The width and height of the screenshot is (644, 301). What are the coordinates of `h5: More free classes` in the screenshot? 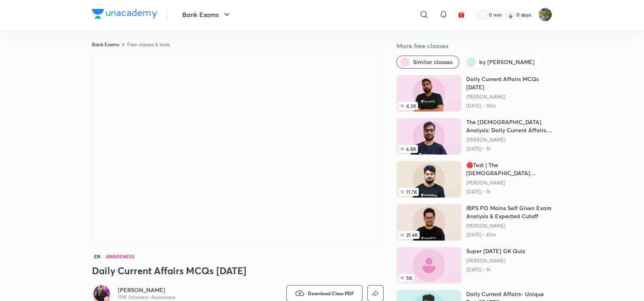 It's located at (474, 46).